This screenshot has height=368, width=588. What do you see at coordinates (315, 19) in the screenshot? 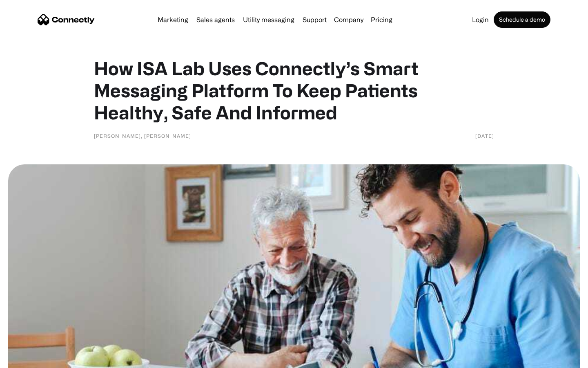
I see `a: Support` at bounding box center [315, 19].